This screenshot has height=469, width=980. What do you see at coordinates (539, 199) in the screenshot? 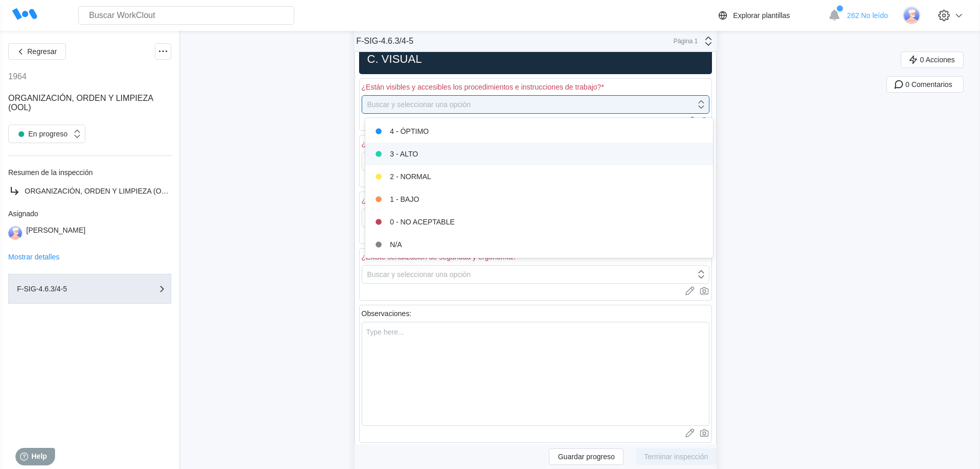
I see `div: 1 - BAJO` at bounding box center [539, 199].